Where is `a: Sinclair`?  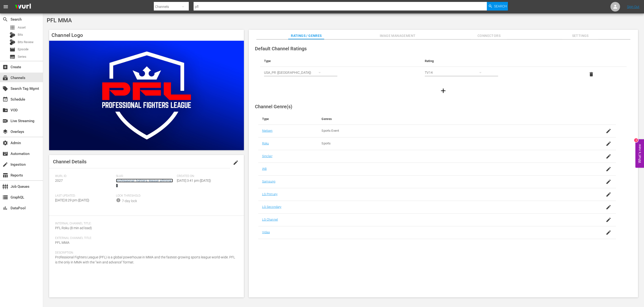
a: Sinclair is located at coordinates (267, 156).